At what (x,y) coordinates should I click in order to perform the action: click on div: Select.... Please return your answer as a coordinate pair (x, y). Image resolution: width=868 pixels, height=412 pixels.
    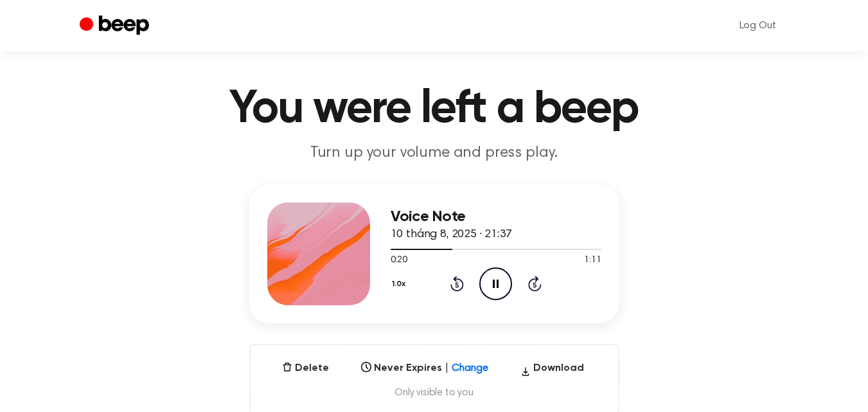
    Looking at the image, I should click on (412, 363).